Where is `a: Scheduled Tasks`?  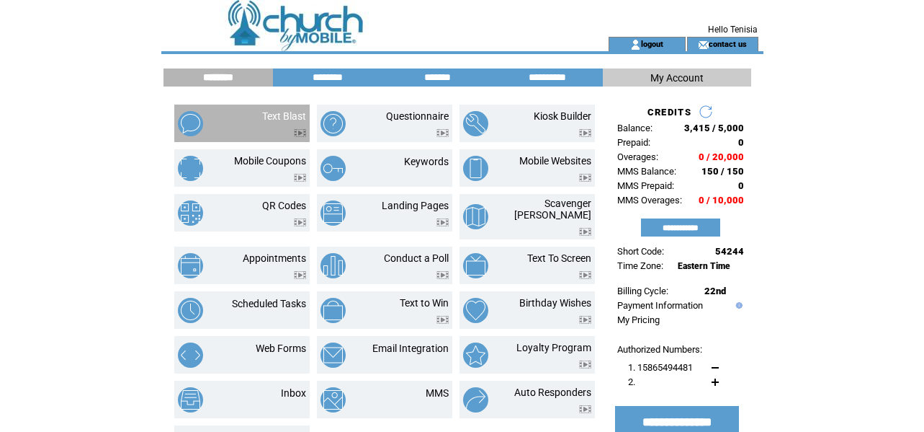 a: Scheduled Tasks is located at coordinates (269, 303).